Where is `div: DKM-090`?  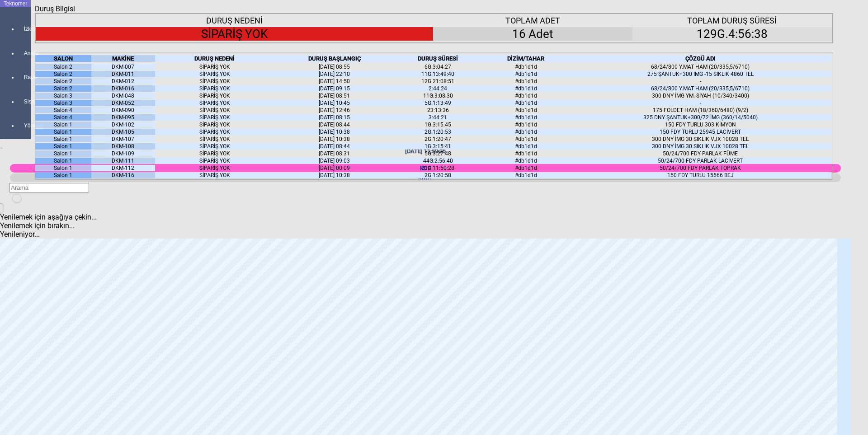 div: DKM-090 is located at coordinates (123, 110).